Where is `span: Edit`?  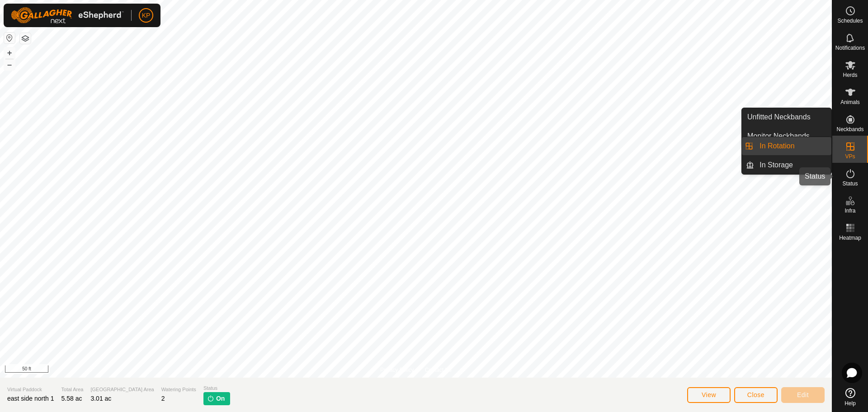
span: Edit is located at coordinates (803, 395).